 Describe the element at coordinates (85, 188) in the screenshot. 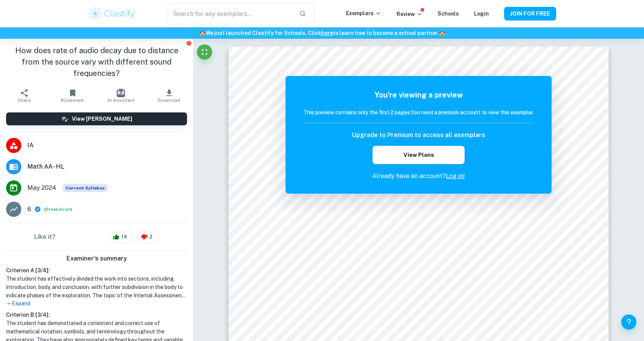

I see `span: Current Syllabus` at that location.